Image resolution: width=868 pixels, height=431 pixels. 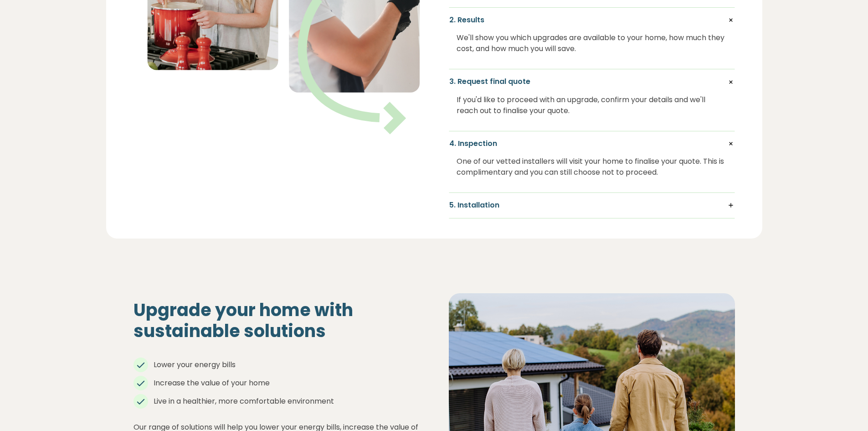 I want to click on div: One of our vetted installers will visit your home to finalise your quote. This is complimentary a..., so click(x=592, y=167).